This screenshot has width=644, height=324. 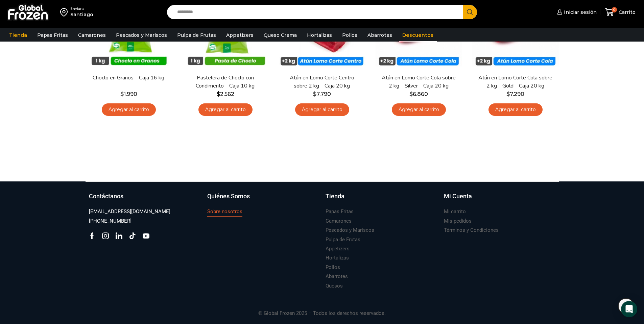 I want to click on a: Atún en Lomo Corte Centro sobre 2 kg – Caja 20 kg, so click(x=322, y=82).